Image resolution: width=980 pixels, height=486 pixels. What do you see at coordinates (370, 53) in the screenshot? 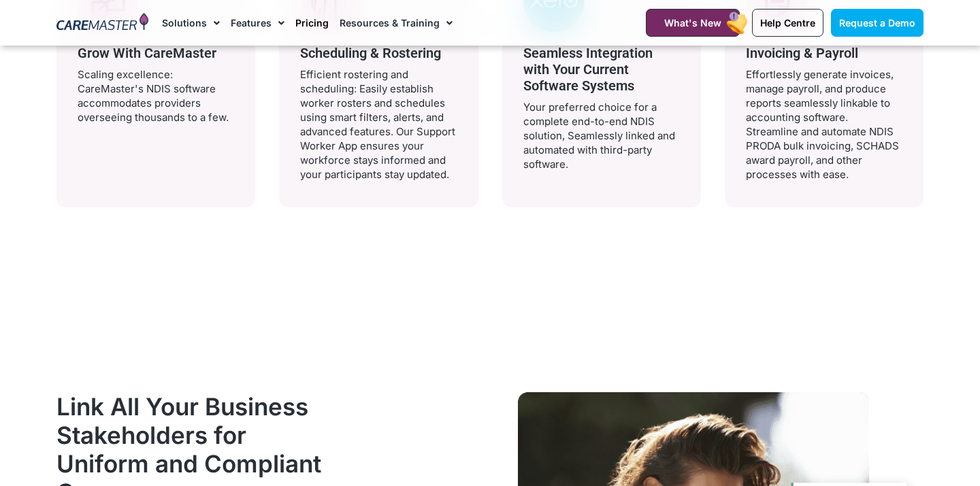
I see `span: Scheduling & Rostering` at bounding box center [370, 53].